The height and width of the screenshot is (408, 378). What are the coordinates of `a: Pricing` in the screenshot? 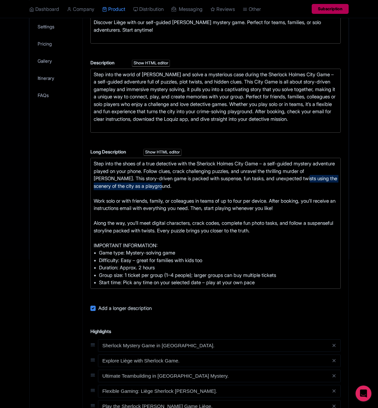 It's located at (56, 44).